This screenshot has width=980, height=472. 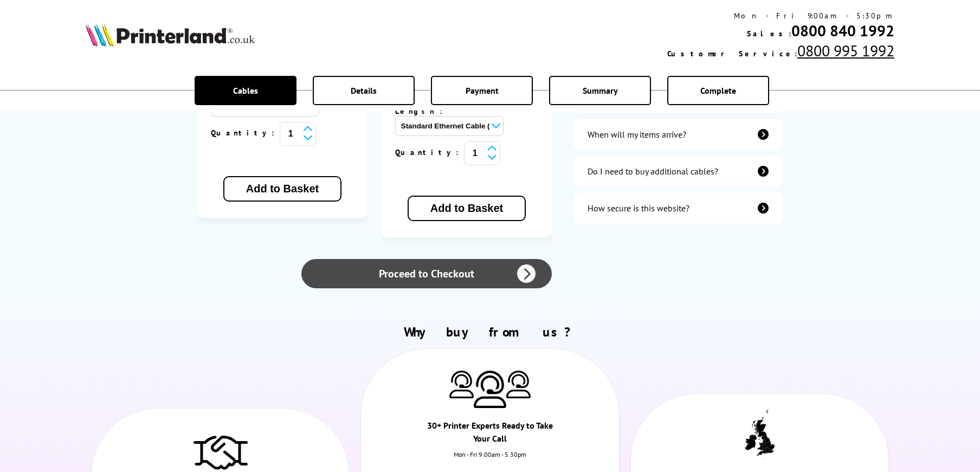 I want to click on img: UK tax payer, so click(x=759, y=434).